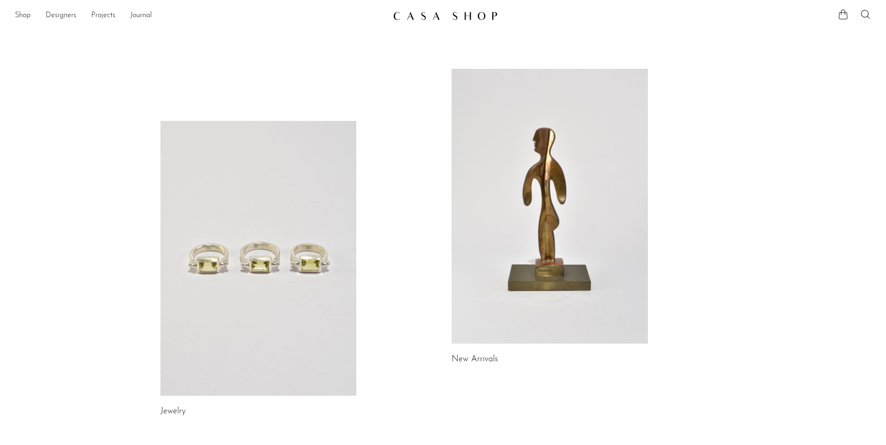 This screenshot has width=886, height=445. Describe the element at coordinates (200, 16) in the screenshot. I see `ul: NEW HEADER MENU` at that location.